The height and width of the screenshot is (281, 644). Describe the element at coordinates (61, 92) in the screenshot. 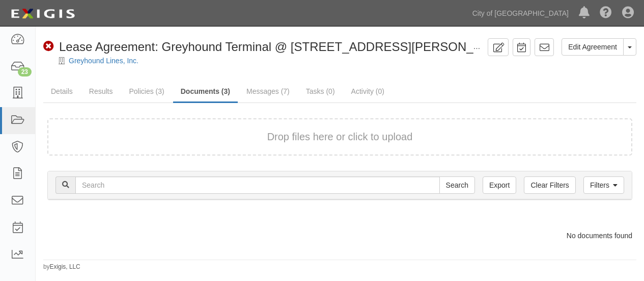

I see `a: Details` at that location.